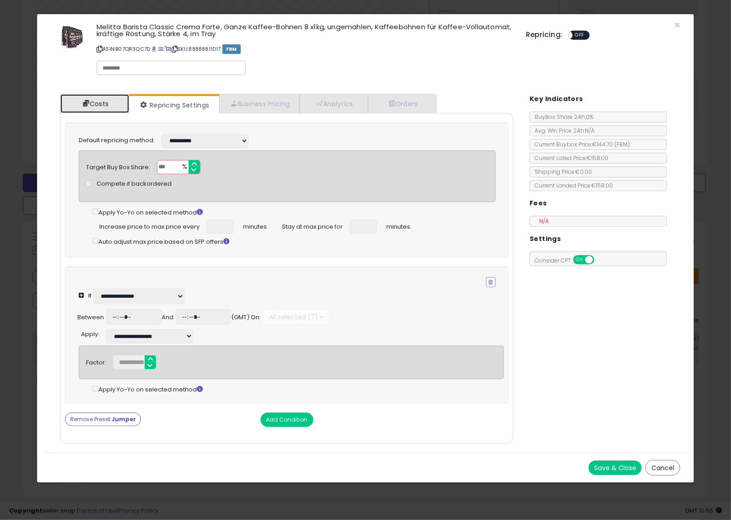 This screenshot has height=520, width=731. Describe the element at coordinates (174, 105) in the screenshot. I see `a: Repricing Settings` at that location.